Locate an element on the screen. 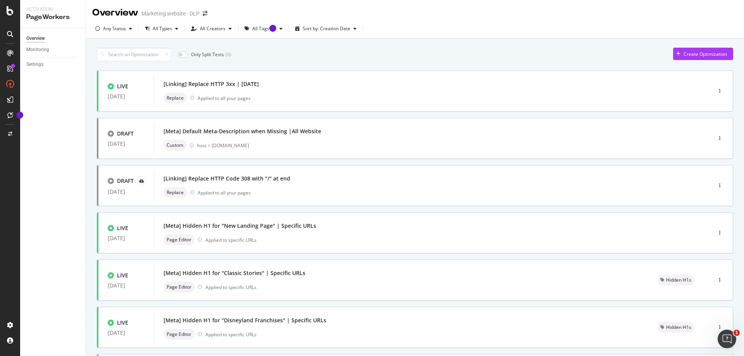 The height and width of the screenshot is (356, 744). div: All Tags is located at coordinates (264, 29).